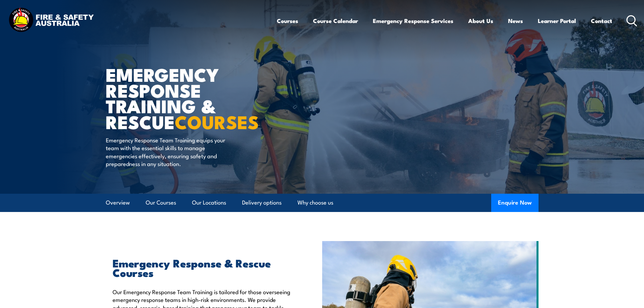 This screenshot has height=308, width=644. Describe the element at coordinates (515, 203) in the screenshot. I see `button: Enquire Now` at that location.